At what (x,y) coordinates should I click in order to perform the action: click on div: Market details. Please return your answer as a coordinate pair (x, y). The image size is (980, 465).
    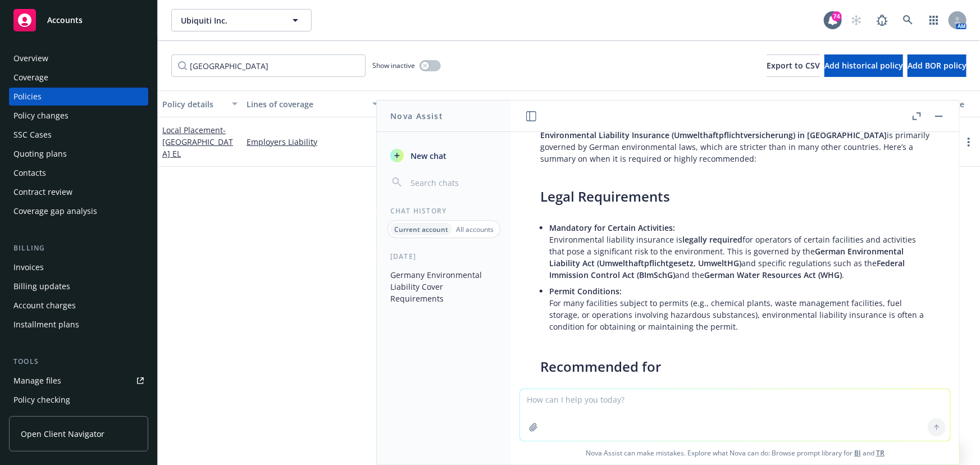
    Looking at the image, I should click on (544, 104).